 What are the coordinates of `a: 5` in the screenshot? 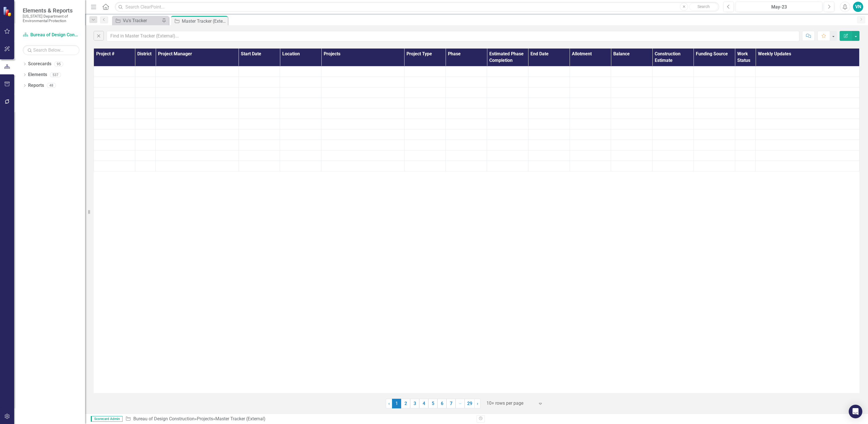 It's located at (433, 404).